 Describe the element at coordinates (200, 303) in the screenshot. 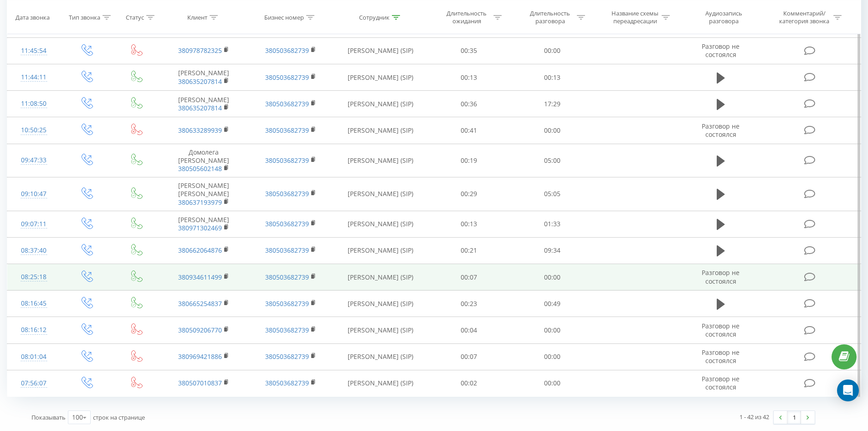

I see `a: 380665254837` at that location.